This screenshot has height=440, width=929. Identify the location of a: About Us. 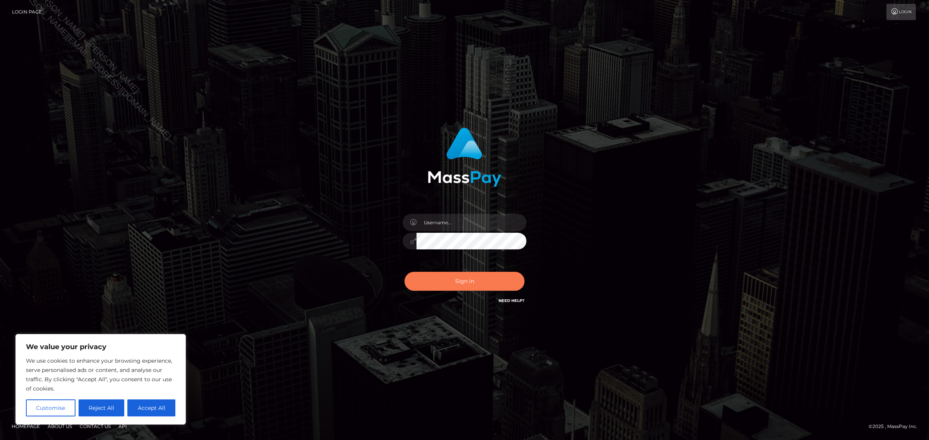
(60, 426).